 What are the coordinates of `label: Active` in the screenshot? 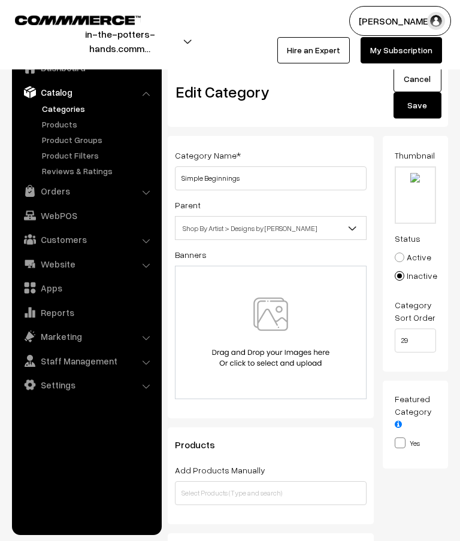 It's located at (413, 257).